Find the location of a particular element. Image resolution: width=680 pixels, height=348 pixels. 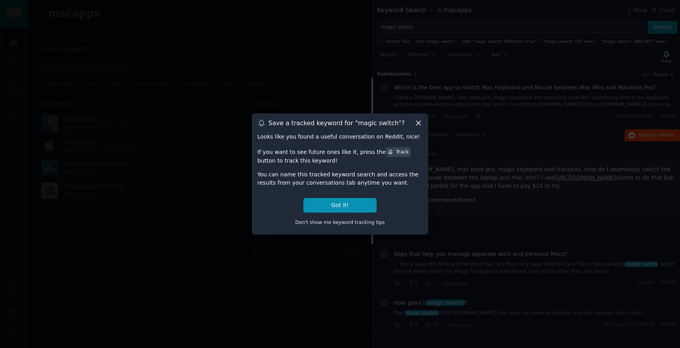

div: If you want to see future ones like it, press the button to track this keyword! is located at coordinates (340, 155).